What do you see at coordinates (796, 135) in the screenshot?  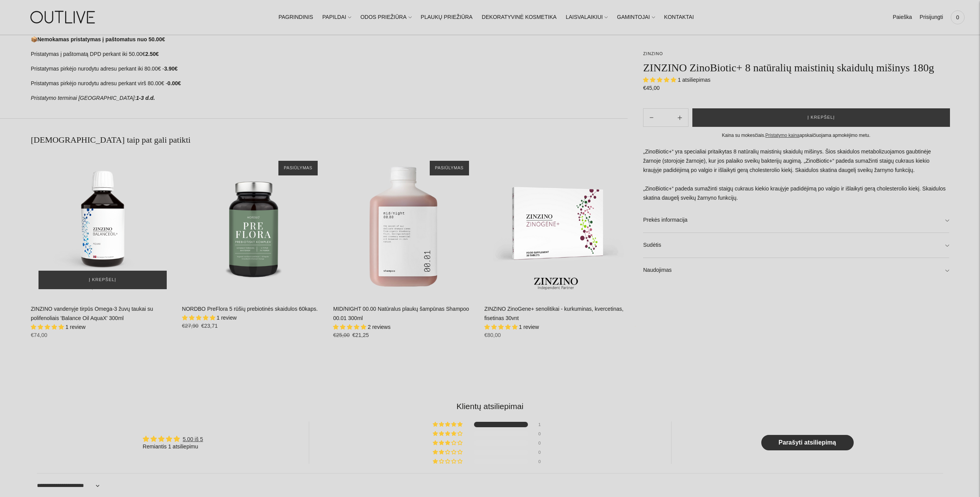 I see `div: Kaina su mokesčiais. apskaičiuojama apmokėjimo metu.` at bounding box center [796, 135].